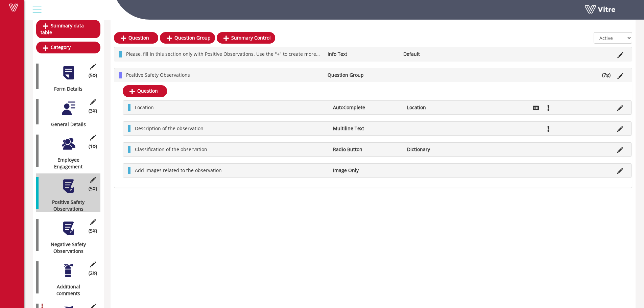 The image size is (644, 308). I want to click on a: Summary Control, so click(246, 38).